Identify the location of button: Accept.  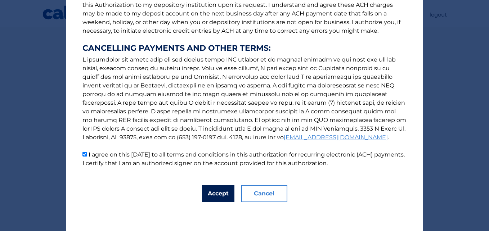
(218, 194).